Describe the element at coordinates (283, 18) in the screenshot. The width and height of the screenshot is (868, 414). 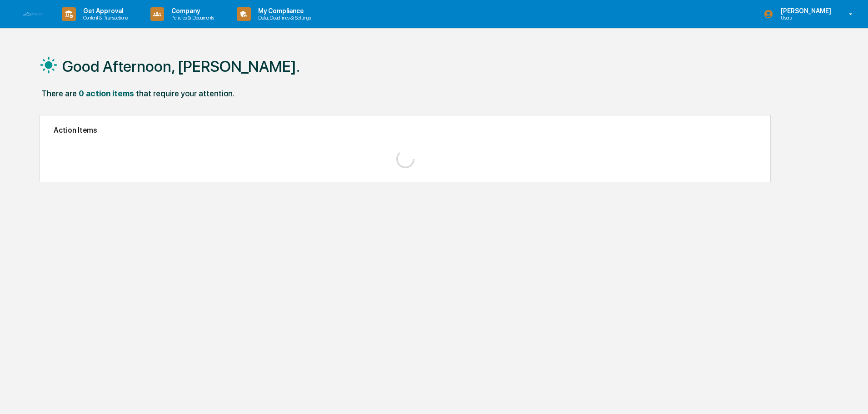
I see `p: Data, Deadlines & Settings` at that location.